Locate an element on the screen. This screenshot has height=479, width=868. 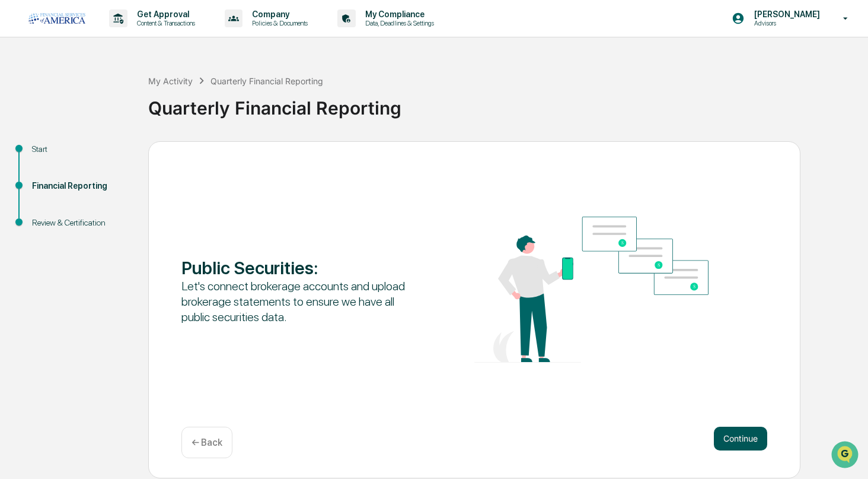
p: Policies & Documents is located at coordinates (278, 23).